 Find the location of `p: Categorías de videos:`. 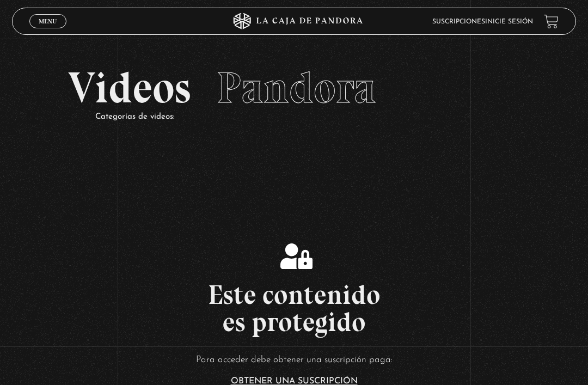

p: Categorías de videos: is located at coordinates (307, 116).